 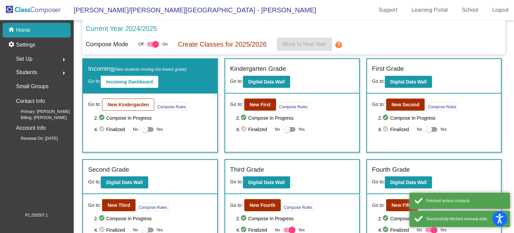 What do you see at coordinates (119, 205) in the screenshot?
I see `button: New Third` at bounding box center [119, 205].